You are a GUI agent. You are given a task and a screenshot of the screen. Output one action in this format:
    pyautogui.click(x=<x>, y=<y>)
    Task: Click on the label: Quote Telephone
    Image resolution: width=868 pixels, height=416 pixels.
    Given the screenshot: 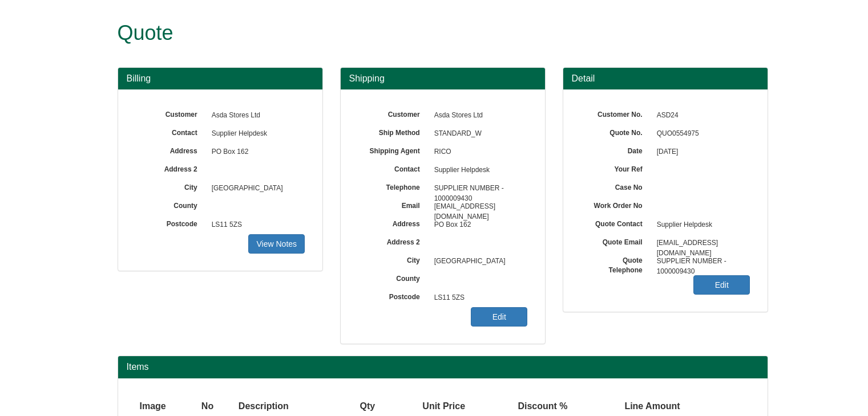 What is the action you would take?
    pyautogui.click(x=616, y=264)
    